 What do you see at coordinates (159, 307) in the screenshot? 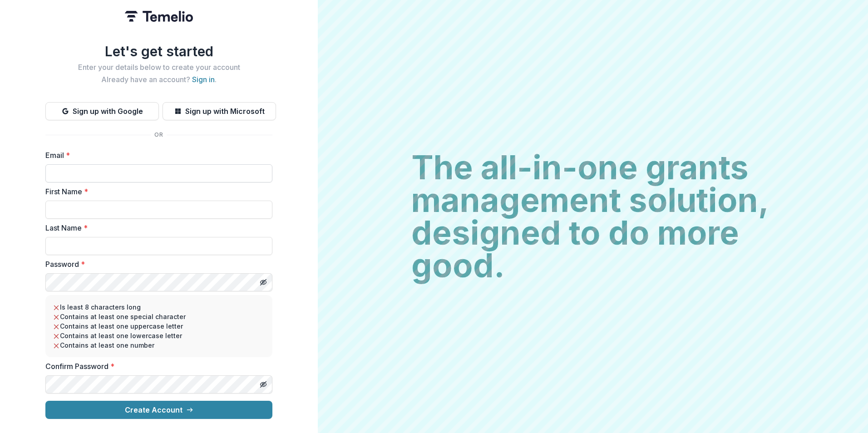
I see `li: Is least 8 characters long` at bounding box center [159, 307].